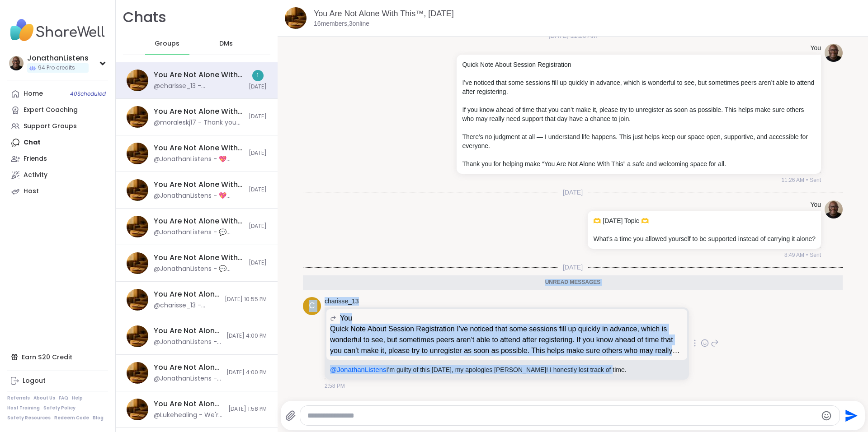 The height and width of the screenshot is (432, 868). What do you see at coordinates (639, 87) in the screenshot?
I see `p: I’ve noticed that some sessions fill up quickly in advance, which is wonderful to see, but someti...` at bounding box center [639, 87].